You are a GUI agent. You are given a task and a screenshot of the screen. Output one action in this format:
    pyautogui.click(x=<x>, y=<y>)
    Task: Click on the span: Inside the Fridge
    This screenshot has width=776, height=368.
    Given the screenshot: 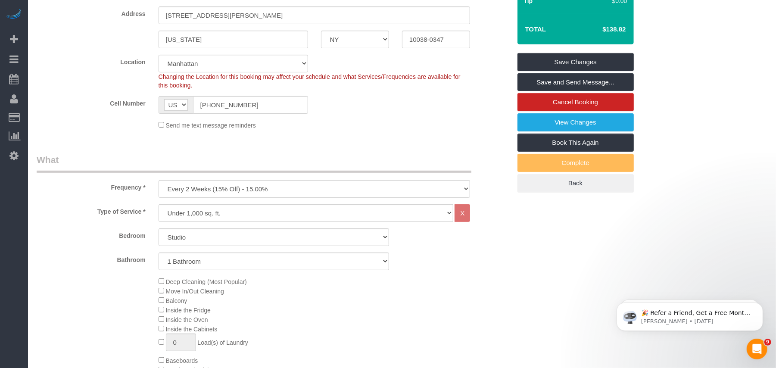 What is the action you would take?
    pyautogui.click(x=188, y=310)
    